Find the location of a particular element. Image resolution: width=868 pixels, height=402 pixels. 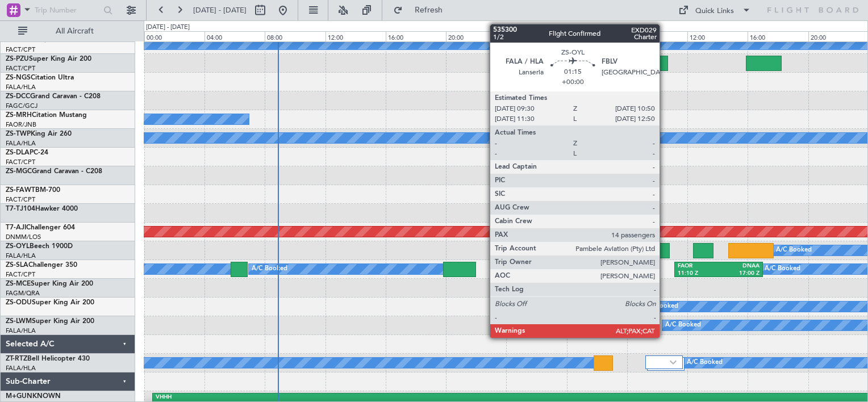

div: Quick Links is located at coordinates (715, 12).